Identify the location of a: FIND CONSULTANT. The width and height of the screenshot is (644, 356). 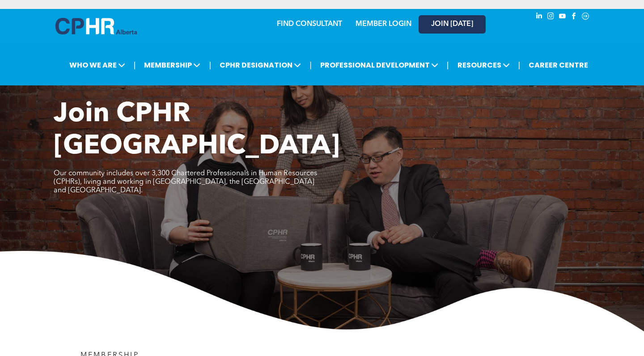
(309, 24).